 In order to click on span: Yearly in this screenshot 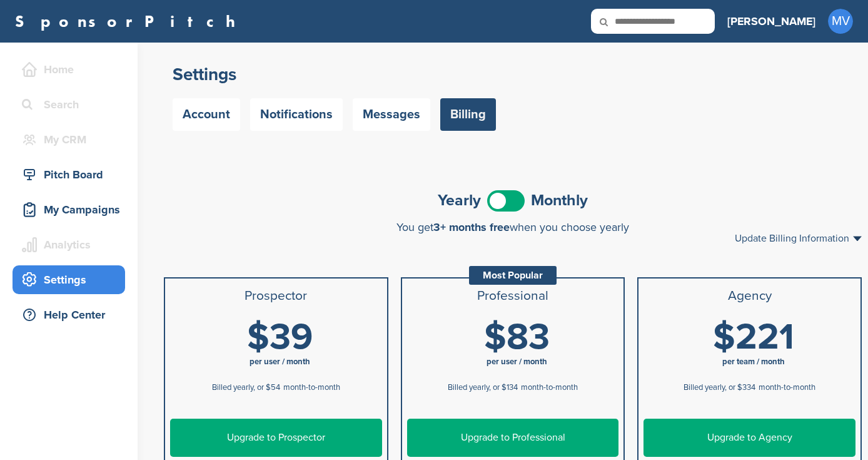, I will do `click(459, 200)`.